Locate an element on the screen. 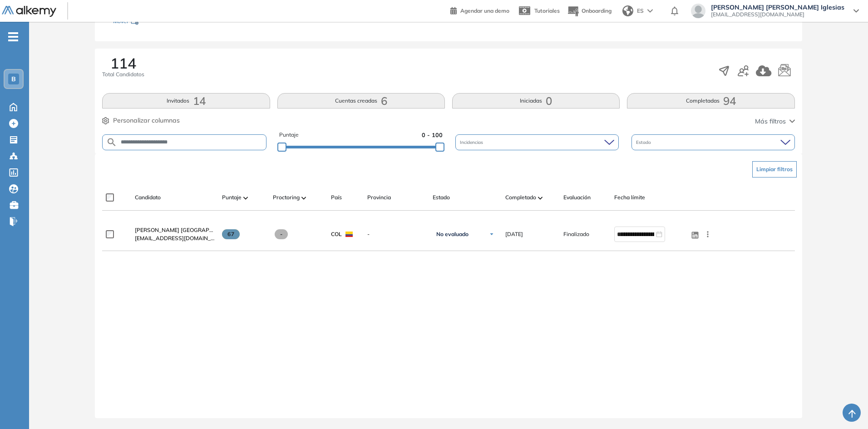 Image resolution: width=868 pixels, height=429 pixels. button: Completadas94 is located at coordinates (711, 101).